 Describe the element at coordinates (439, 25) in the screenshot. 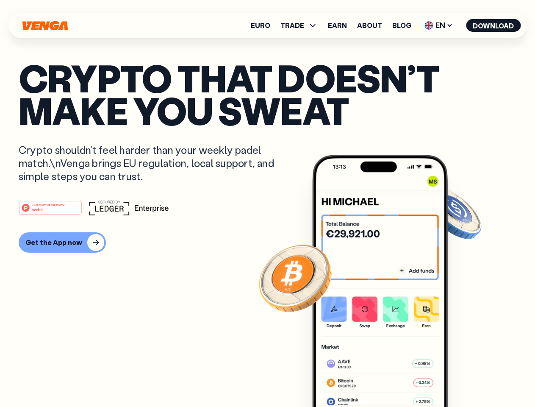

I see `span: EN` at that location.